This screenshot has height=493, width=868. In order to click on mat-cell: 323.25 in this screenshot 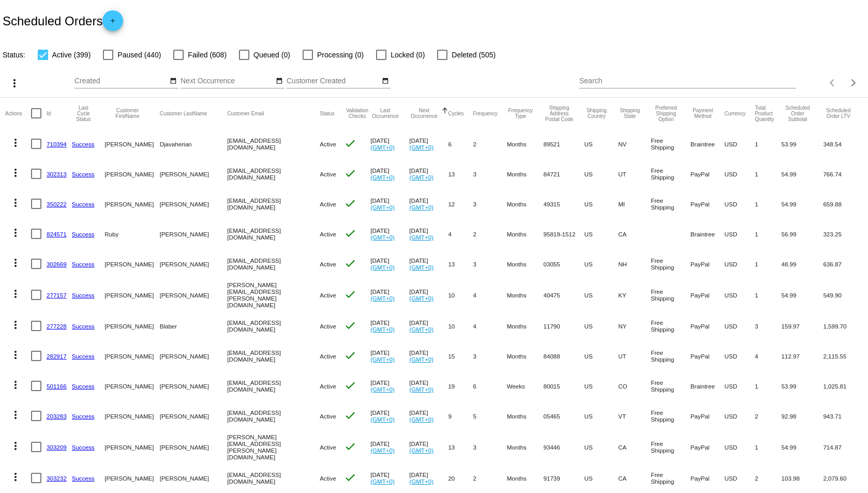, I will do `click(842, 234)`.